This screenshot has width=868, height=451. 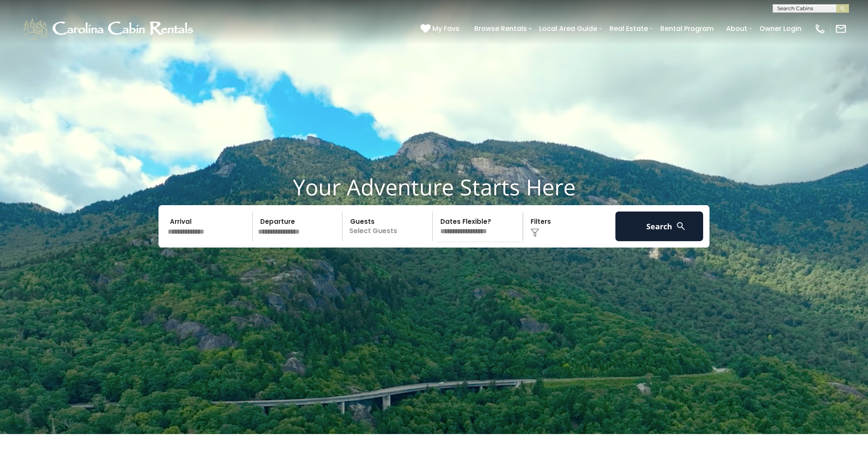 What do you see at coordinates (568, 29) in the screenshot?
I see `a: Local Area Guide` at bounding box center [568, 29].